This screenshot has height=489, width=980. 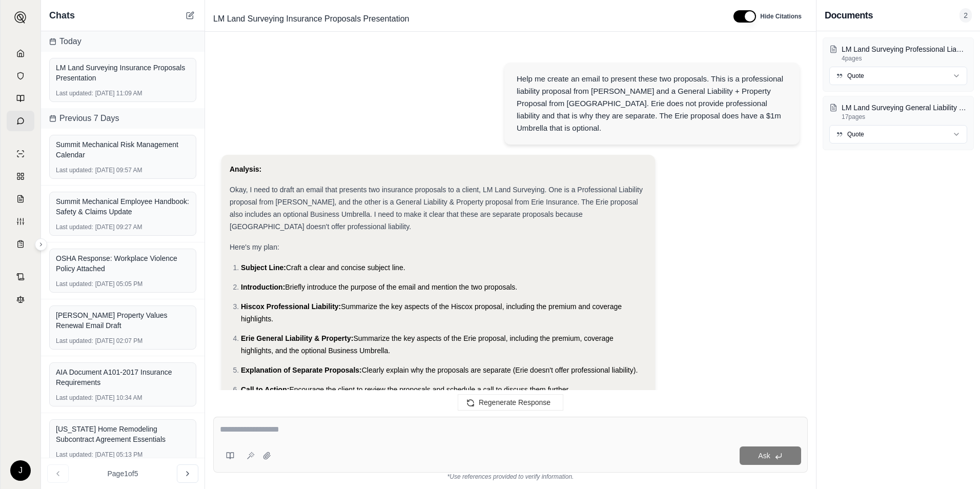 What do you see at coordinates (904, 58) in the screenshot?
I see `p: 4 pages` at bounding box center [904, 58].